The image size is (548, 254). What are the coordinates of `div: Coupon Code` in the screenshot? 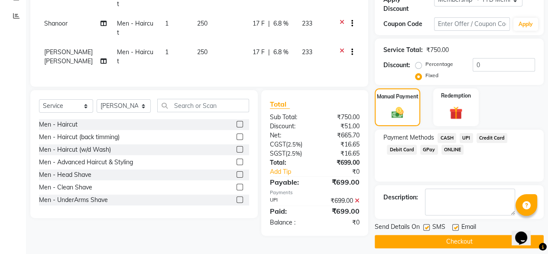 It's located at (409, 24).